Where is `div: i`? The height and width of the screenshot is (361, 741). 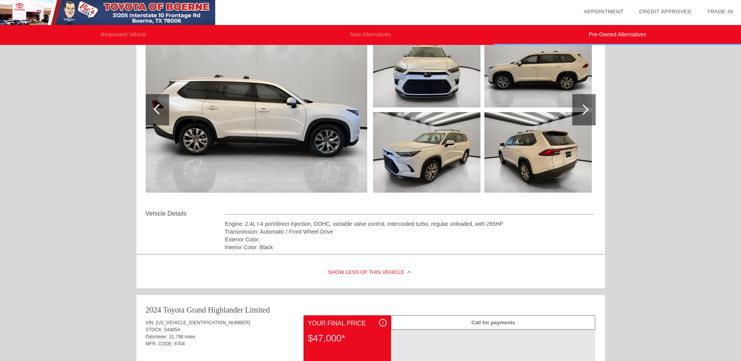
div: i is located at coordinates (383, 323).